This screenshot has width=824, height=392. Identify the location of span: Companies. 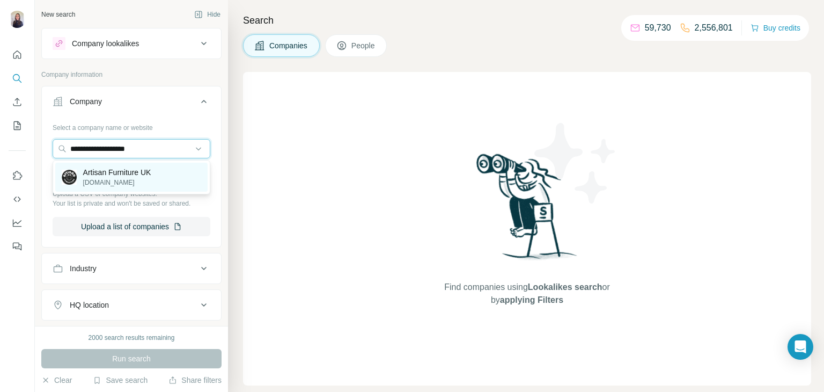
(289, 46).